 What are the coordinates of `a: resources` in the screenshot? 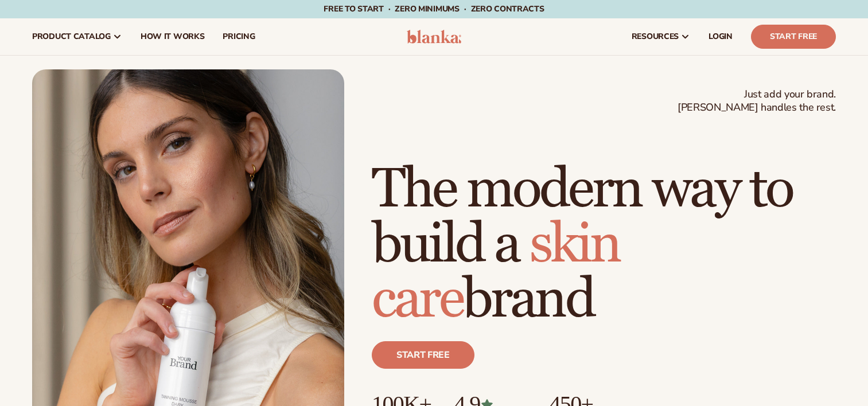 It's located at (661, 37).